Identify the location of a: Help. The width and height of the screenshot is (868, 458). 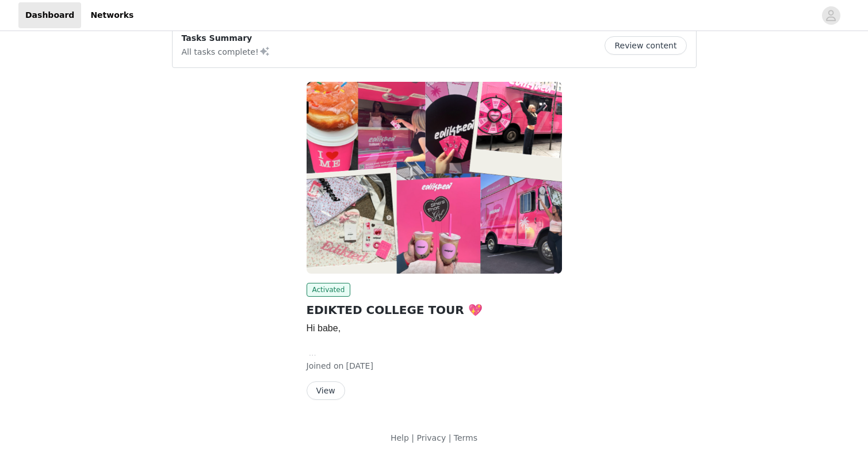
(400, 437).